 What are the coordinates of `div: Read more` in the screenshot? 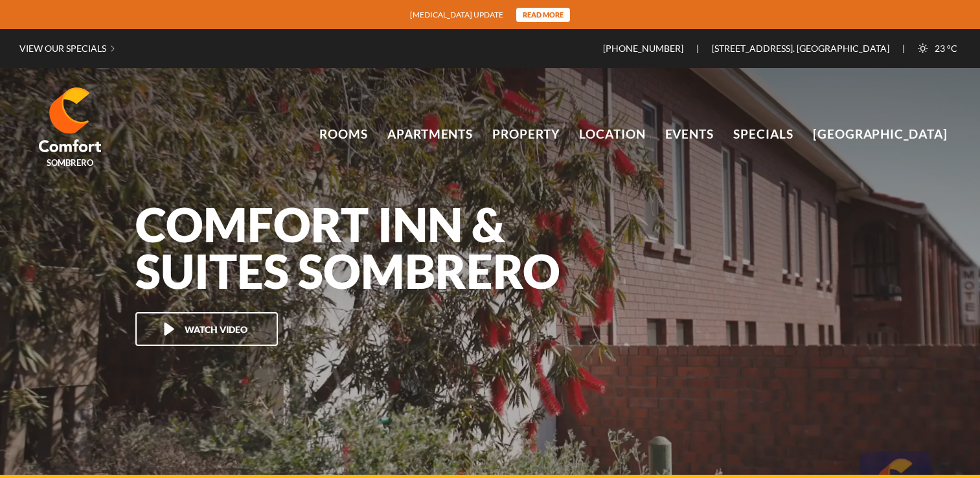 It's located at (542, 15).